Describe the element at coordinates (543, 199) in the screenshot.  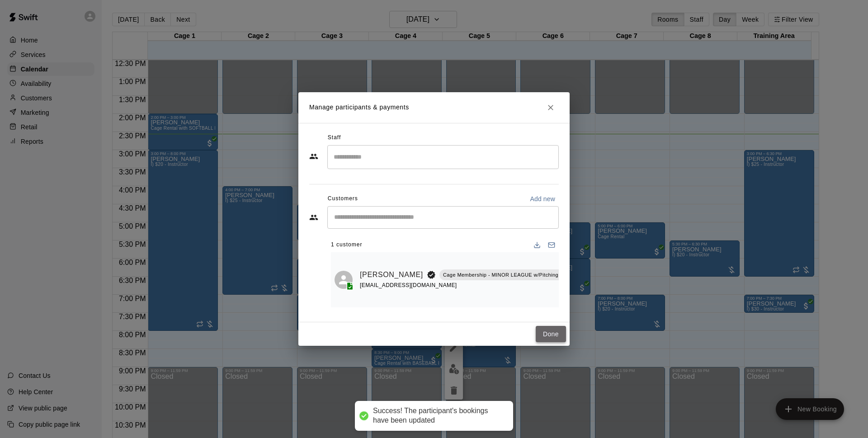
I see `p: Add new` at that location.